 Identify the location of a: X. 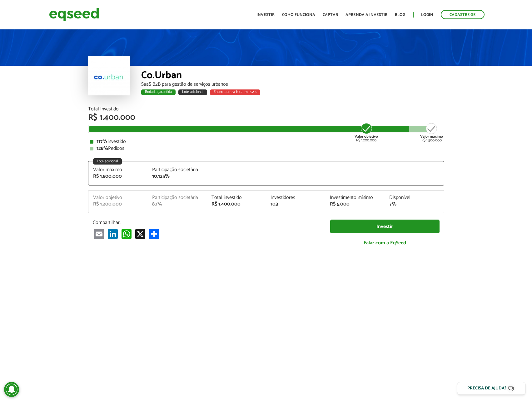
(140, 234).